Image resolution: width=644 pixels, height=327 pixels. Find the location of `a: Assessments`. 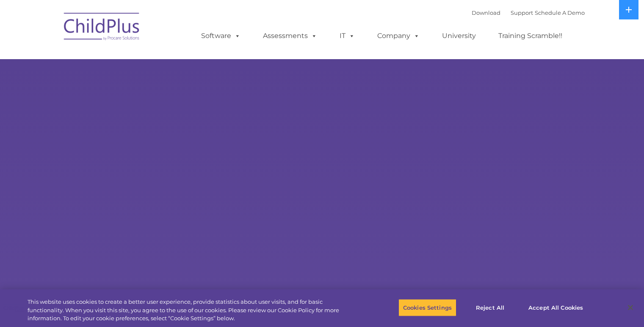

a: Assessments is located at coordinates (290, 36).